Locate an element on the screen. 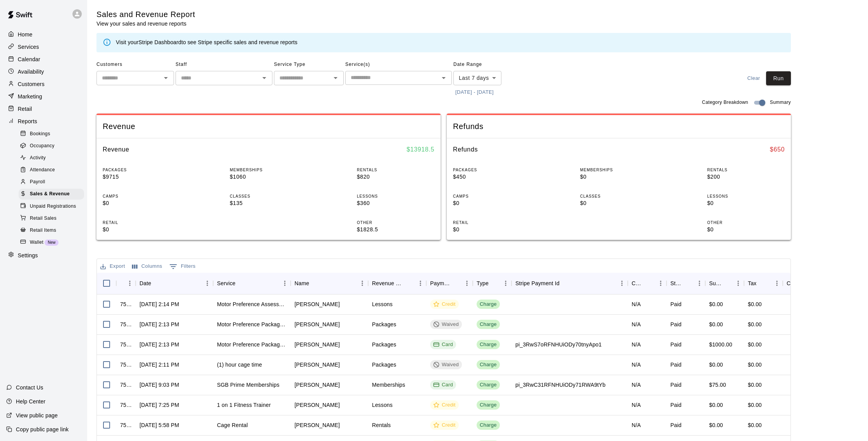 Image resolution: width=868 pixels, height=441 pixels. button: Export is located at coordinates (113, 266).